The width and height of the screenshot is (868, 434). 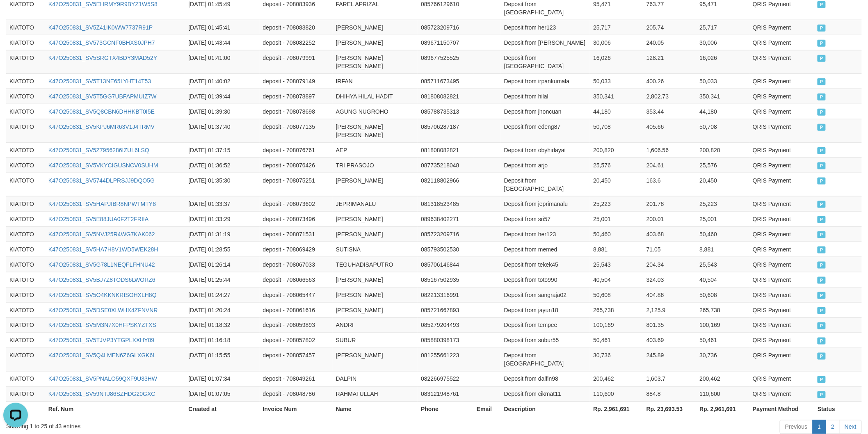 What do you see at coordinates (445, 130) in the screenshot?
I see `td: 085706287187` at bounding box center [445, 130].